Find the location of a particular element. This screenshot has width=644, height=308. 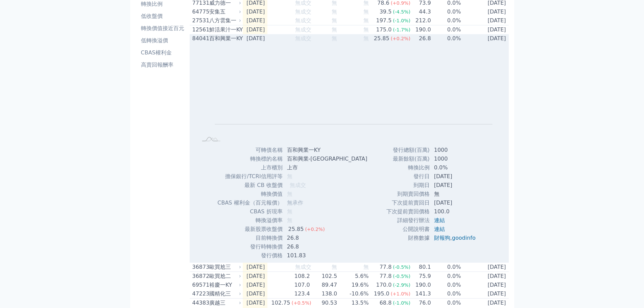

td: 轉換溢價率 is located at coordinates (250, 220).